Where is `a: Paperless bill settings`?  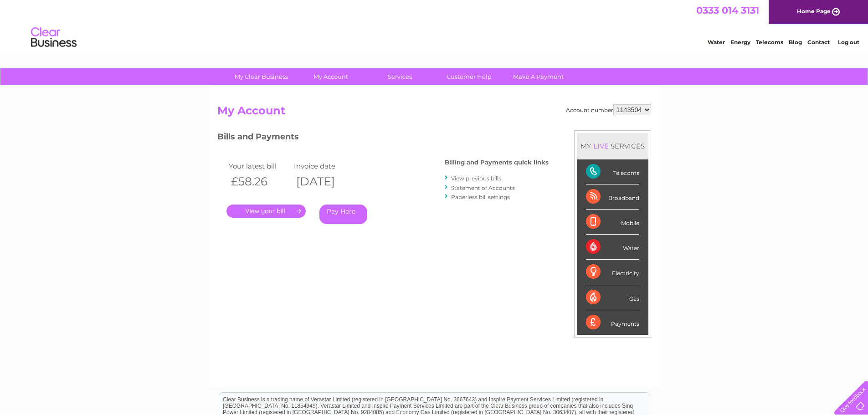
a: Paperless bill settings is located at coordinates (480, 197).